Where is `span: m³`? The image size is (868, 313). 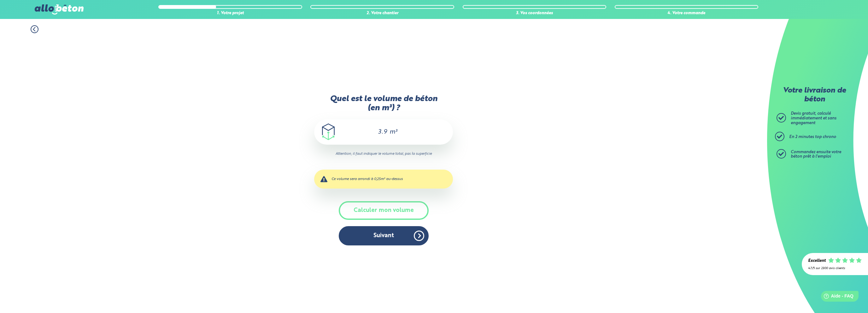
span: m³ is located at coordinates (393, 132).